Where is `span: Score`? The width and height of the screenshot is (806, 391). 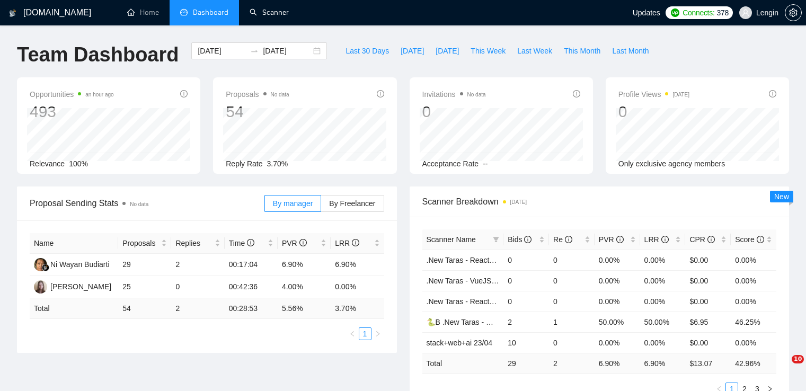 span: Score is located at coordinates (749, 240).